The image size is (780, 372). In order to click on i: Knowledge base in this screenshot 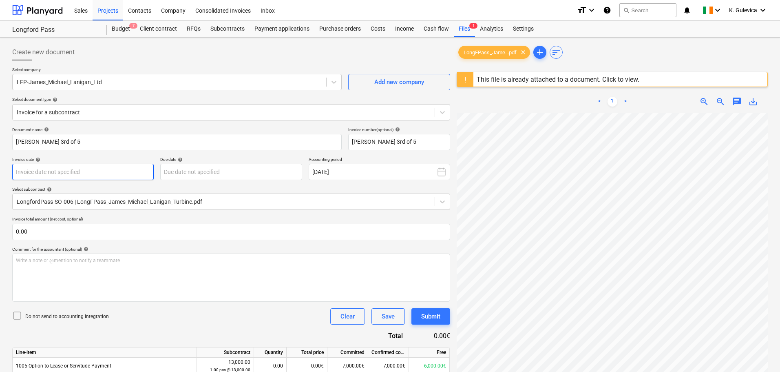, I will do `click(607, 10)`.